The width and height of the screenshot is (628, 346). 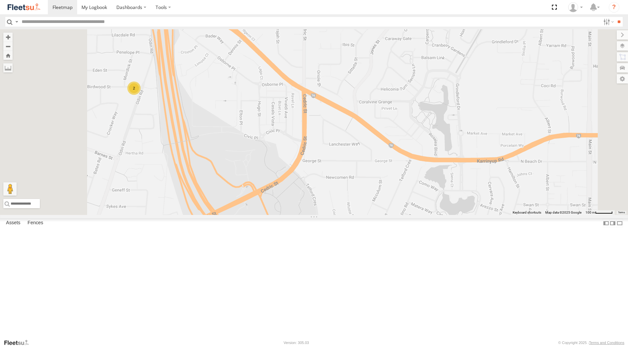 What do you see at coordinates (608, 22) in the screenshot?
I see `label: Search Filter Options` at bounding box center [608, 22].